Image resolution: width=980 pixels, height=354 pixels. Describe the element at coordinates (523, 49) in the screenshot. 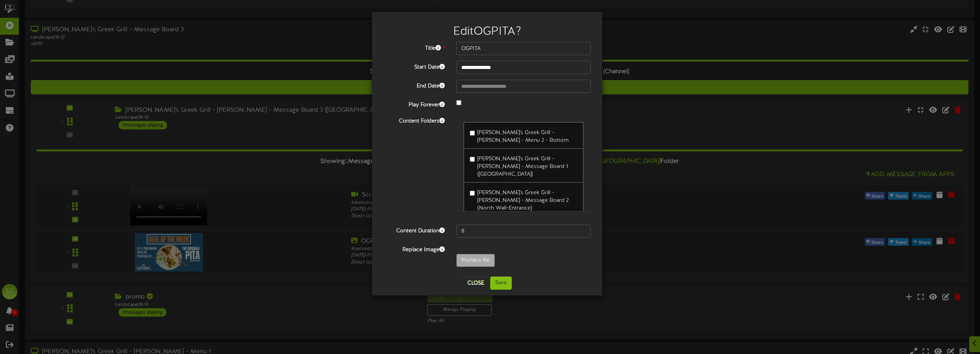

I see `input: Title` at that location.